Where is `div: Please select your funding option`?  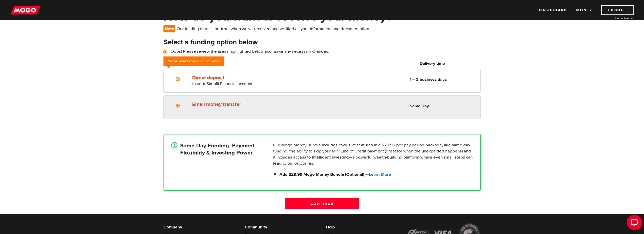 div: Please select your funding option is located at coordinates (194, 61).